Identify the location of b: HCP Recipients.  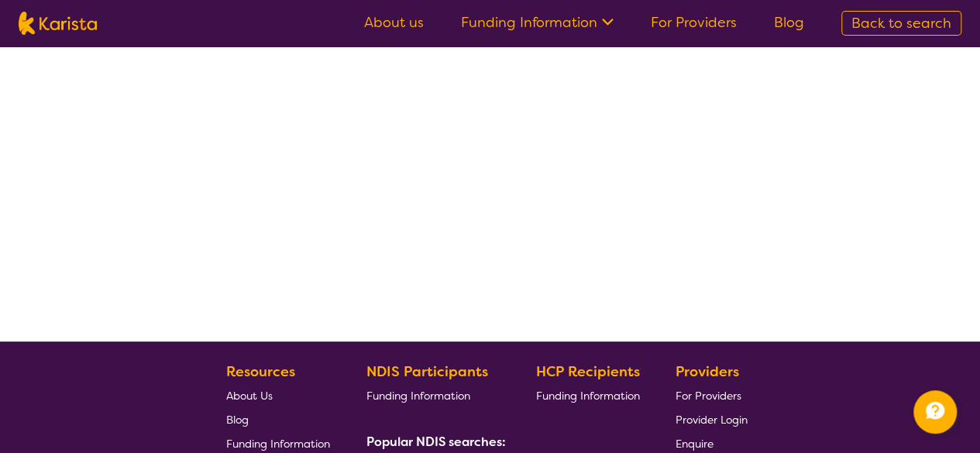
(588, 372).